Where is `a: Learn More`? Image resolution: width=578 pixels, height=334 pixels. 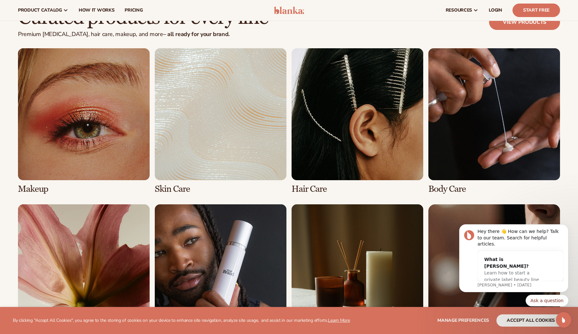
a: Learn More is located at coordinates (339, 320).